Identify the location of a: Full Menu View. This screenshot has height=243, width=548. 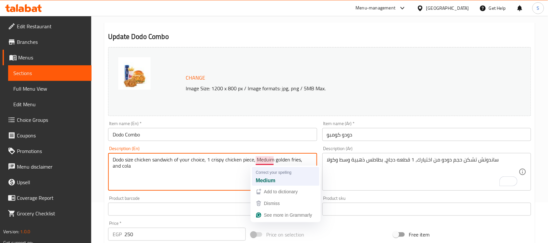
(50, 89).